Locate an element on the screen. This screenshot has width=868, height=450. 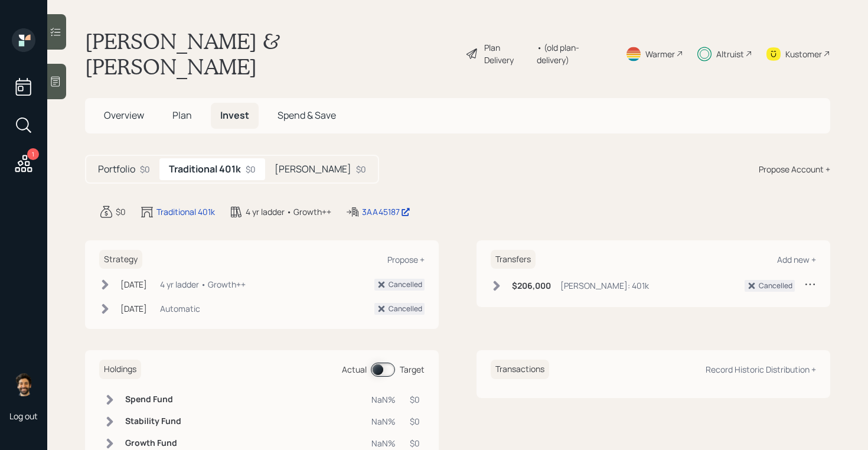
span: Invest is located at coordinates (235, 115).